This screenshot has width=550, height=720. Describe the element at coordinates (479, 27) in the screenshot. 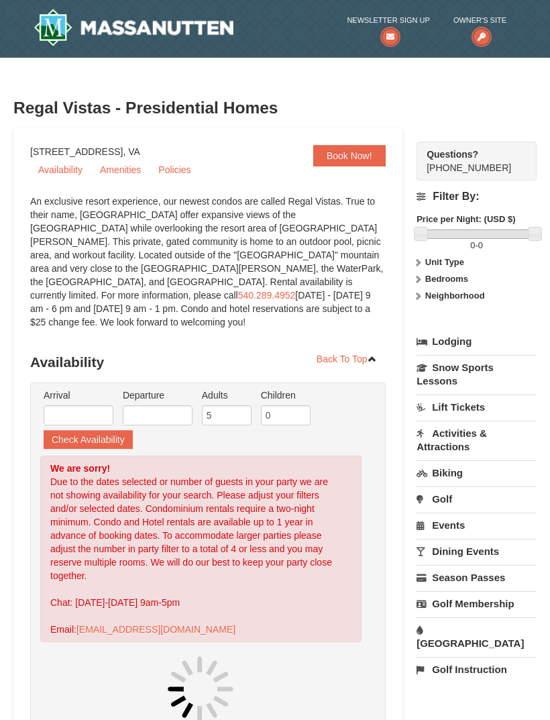

I see `a: Owner's Site` at that location.